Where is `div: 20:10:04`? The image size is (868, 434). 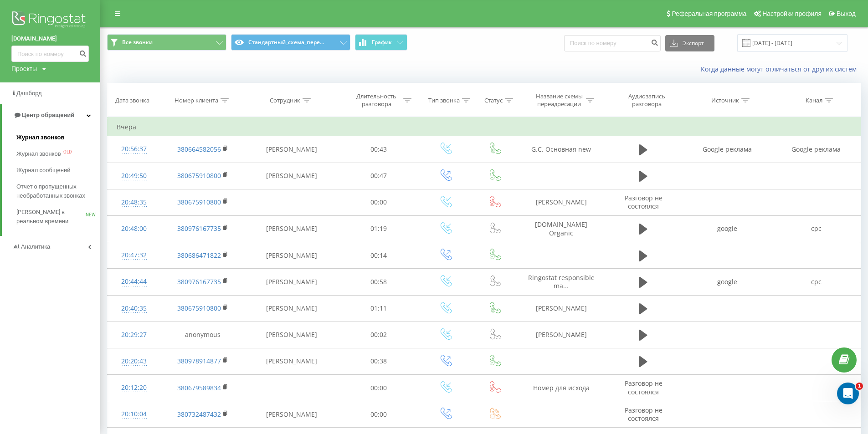 div: 20:10:04 is located at coordinates (133, 414).